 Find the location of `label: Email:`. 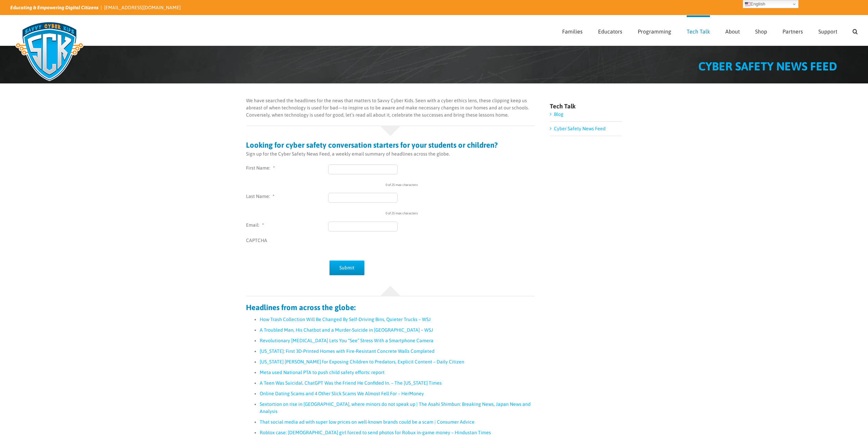

label: Email: is located at coordinates (287, 225).